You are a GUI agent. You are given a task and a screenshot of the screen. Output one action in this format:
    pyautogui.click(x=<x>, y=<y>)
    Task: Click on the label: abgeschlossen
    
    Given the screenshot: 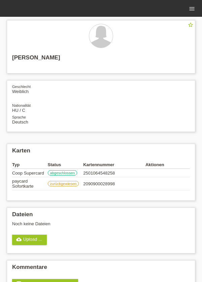 What is the action you would take?
    pyautogui.click(x=62, y=173)
    